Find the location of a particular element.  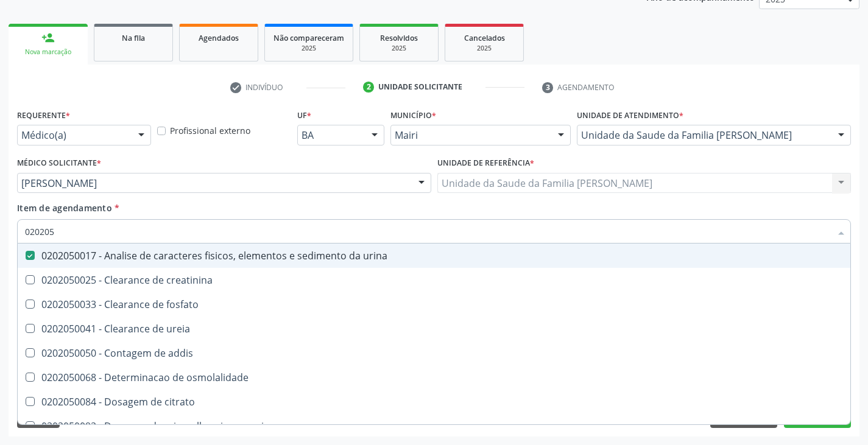

label: Requerente is located at coordinates (43, 115).